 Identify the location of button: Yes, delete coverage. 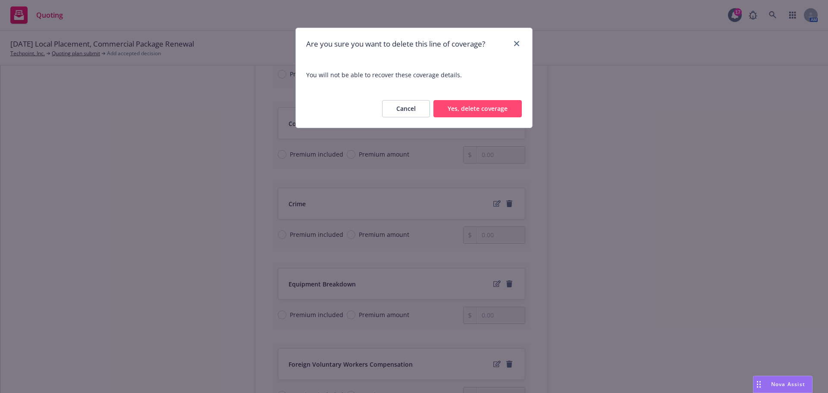
(477, 109).